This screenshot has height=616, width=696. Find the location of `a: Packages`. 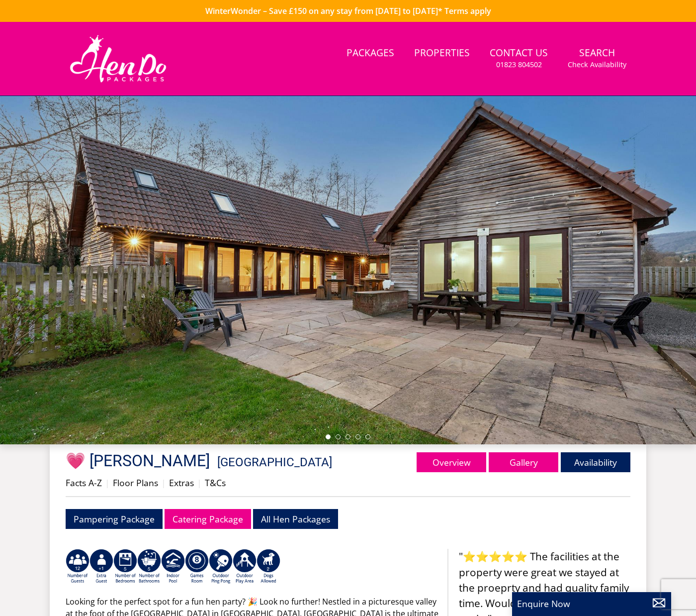

a: Packages is located at coordinates (370, 53).